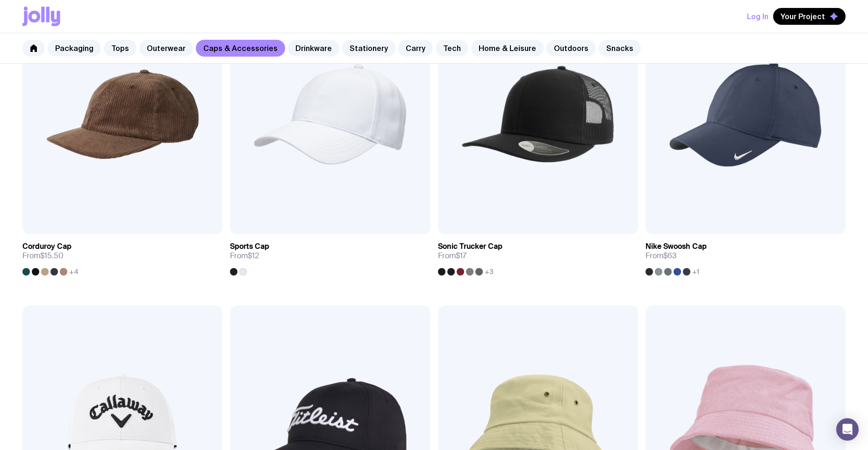 The height and width of the screenshot is (450, 868). I want to click on a: Nike Swoosh CapFrom$63+1, so click(746, 255).